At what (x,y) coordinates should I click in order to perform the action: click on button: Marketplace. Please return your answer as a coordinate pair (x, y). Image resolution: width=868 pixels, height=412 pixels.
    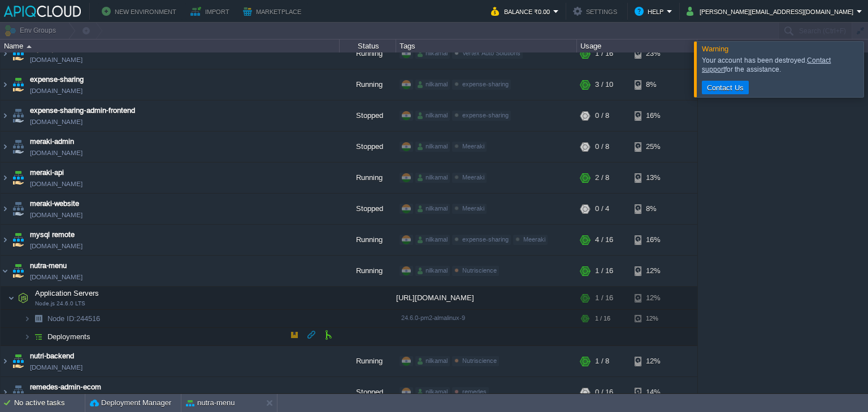
    Looking at the image, I should click on (273, 11).